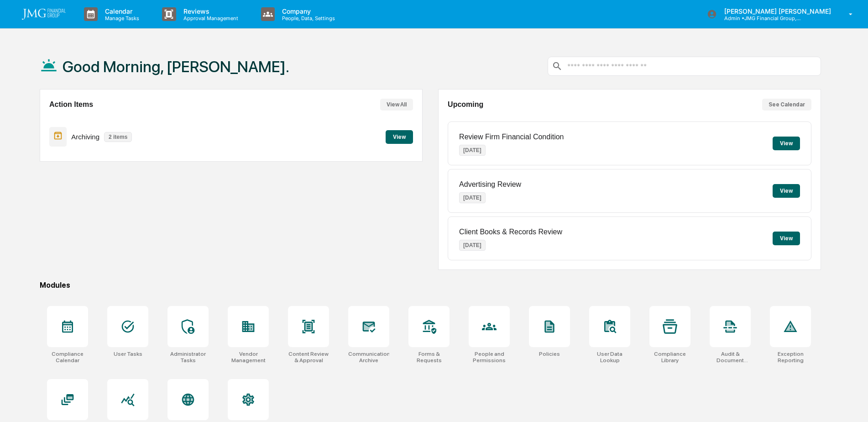  Describe the element at coordinates (610, 357) in the screenshot. I see `div: User Data Lookup` at that location.